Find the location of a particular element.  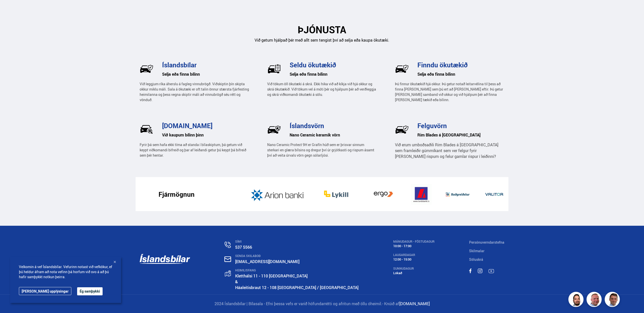

a: Skilmalar is located at coordinates (476, 250).